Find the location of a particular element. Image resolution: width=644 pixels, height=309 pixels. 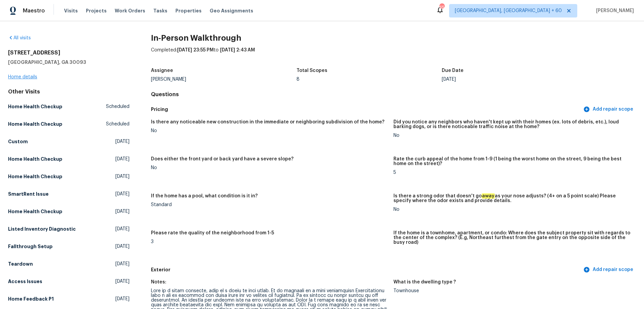

a: All visits is located at coordinates (20, 38).